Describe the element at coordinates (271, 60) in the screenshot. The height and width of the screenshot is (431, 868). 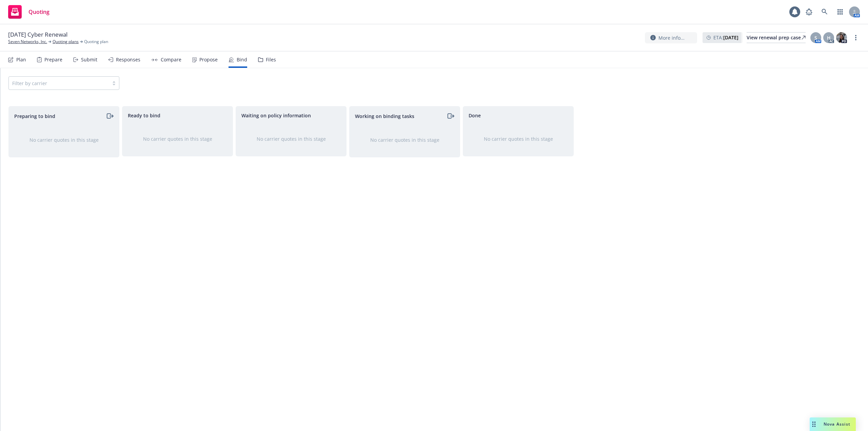
I see `div: Files` at that location.